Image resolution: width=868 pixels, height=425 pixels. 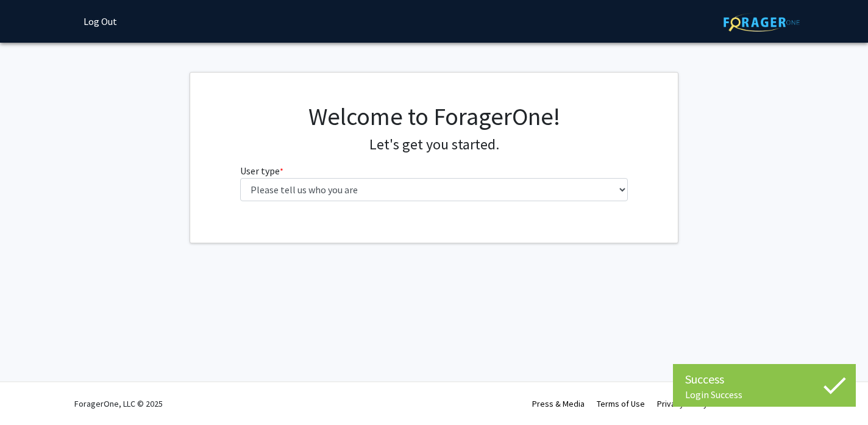 I want to click on a: Privacy Policy, so click(x=683, y=404).